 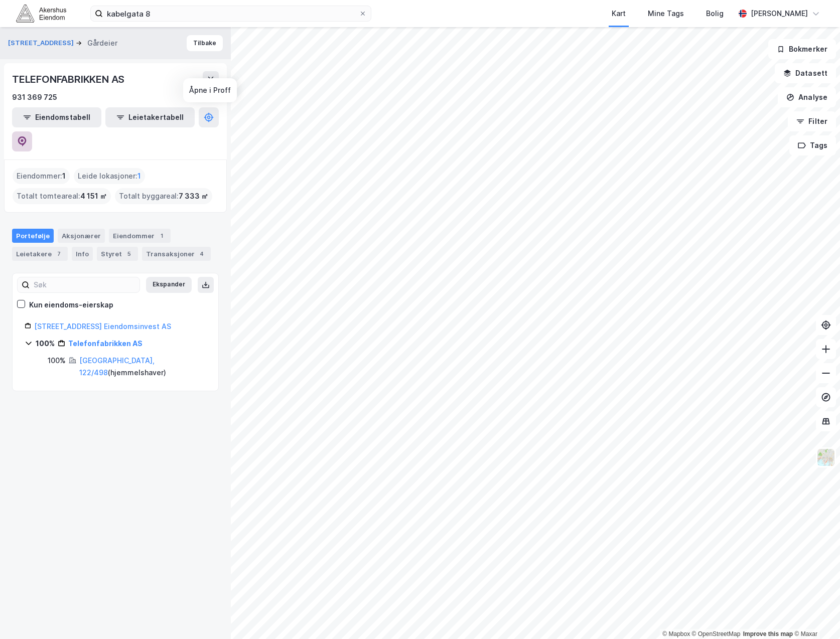 I want to click on button: Datasett, so click(x=805, y=73).